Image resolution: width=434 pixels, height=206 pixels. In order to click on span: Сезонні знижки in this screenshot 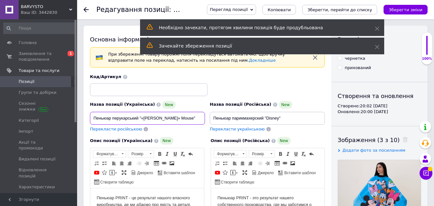, I will do `click(39, 106)`.